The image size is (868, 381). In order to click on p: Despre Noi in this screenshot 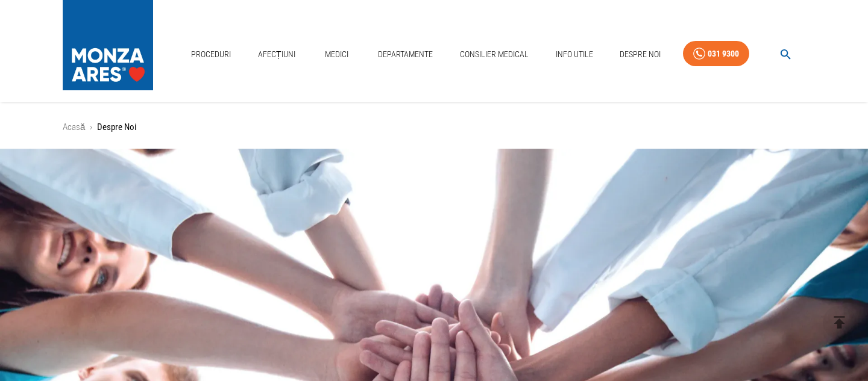, I will do `click(117, 127)`.